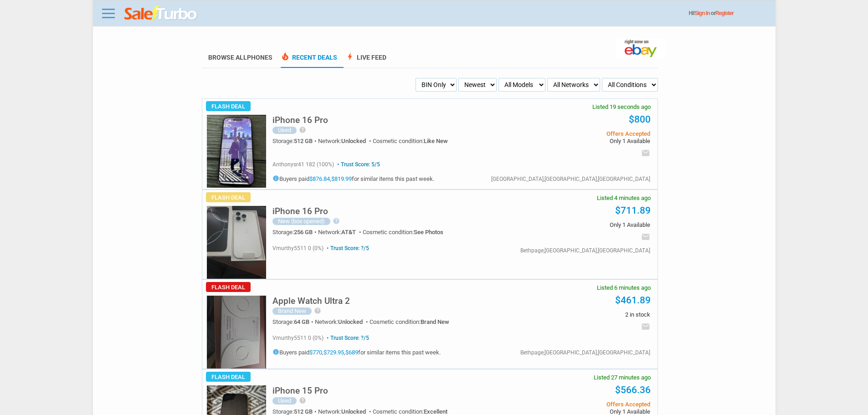 The width and height of the screenshot is (868, 415). What do you see at coordinates (311, 301) in the screenshot?
I see `h5: Apple Watch Ultra 2` at bounding box center [311, 301].